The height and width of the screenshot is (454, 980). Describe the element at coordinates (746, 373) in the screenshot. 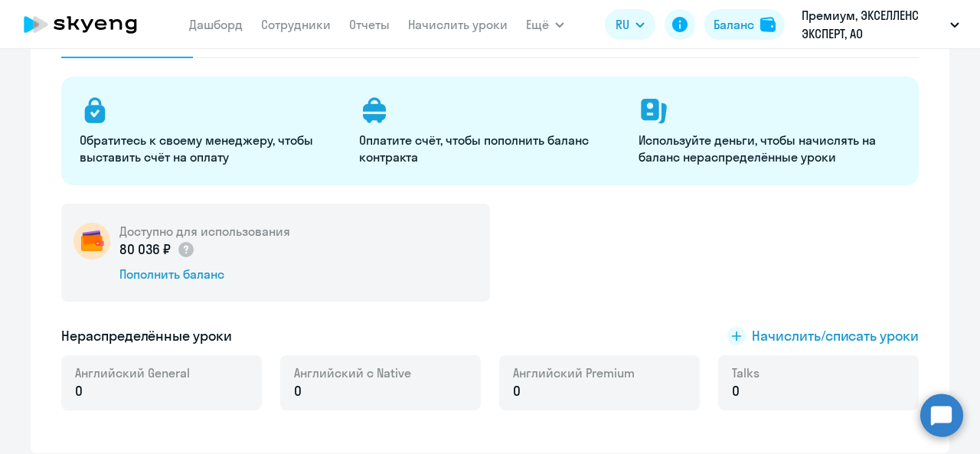

I see `span: Talks` at that location.